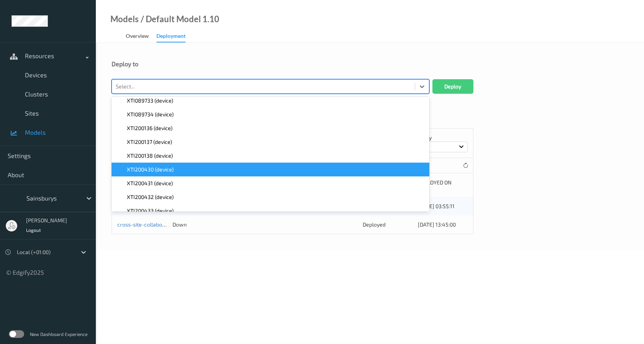 This screenshot has height=344, width=644. I want to click on div: / Default Model 1.10, so click(179, 19).